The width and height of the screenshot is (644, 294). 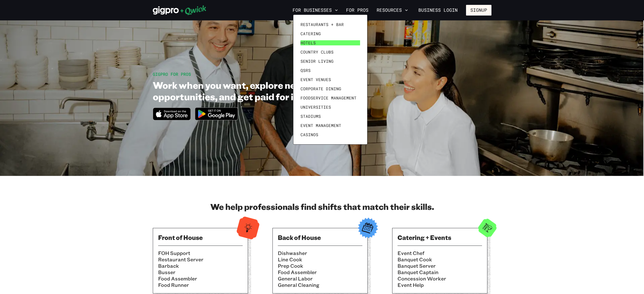 What do you see at coordinates (328, 98) in the screenshot?
I see `span: Foodservice Management` at bounding box center [328, 98].